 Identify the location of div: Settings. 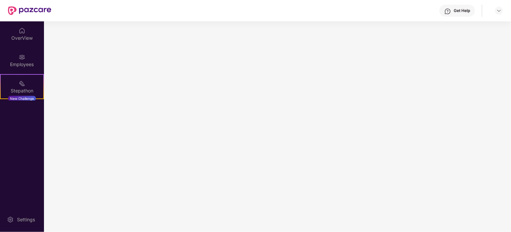
(26, 219).